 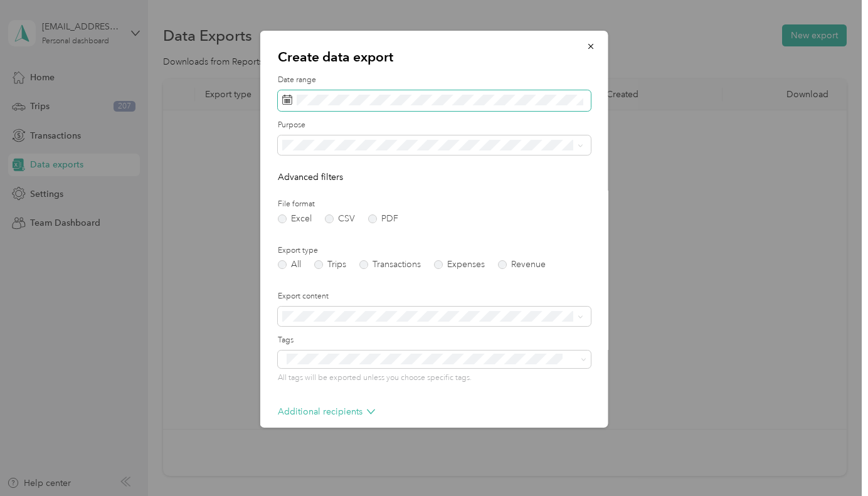 I want to click on label: All, so click(x=289, y=264).